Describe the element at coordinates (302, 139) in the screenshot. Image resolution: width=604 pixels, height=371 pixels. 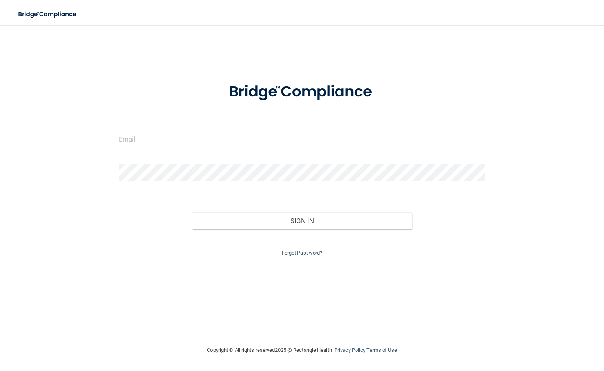
I see `input: Email` at that location.